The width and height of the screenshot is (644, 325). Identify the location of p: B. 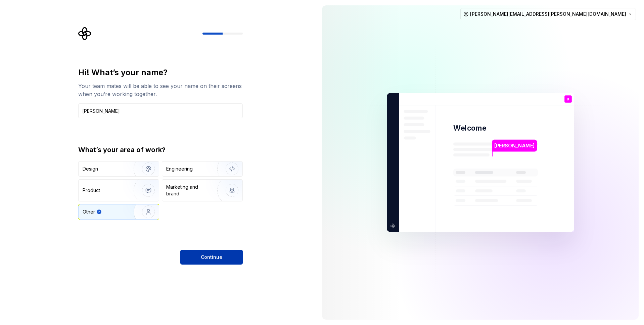
(568, 99).